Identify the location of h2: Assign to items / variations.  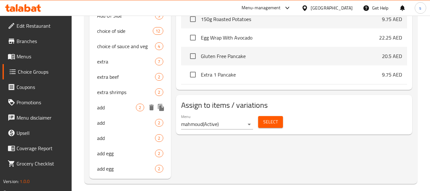
(294, 105).